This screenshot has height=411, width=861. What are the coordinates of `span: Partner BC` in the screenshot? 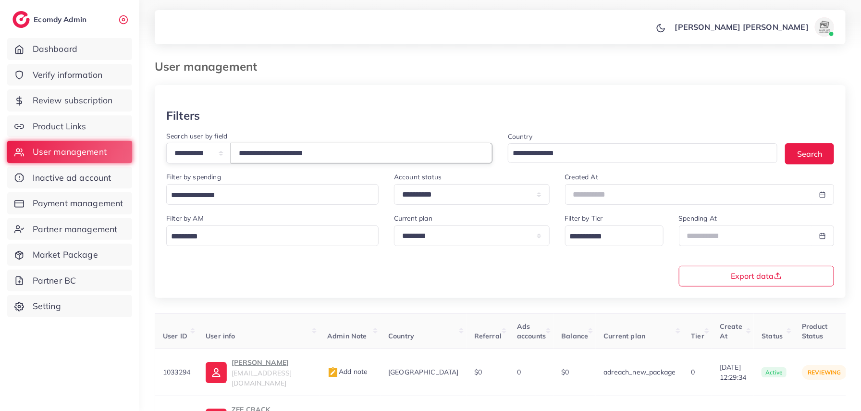 It's located at (54, 281).